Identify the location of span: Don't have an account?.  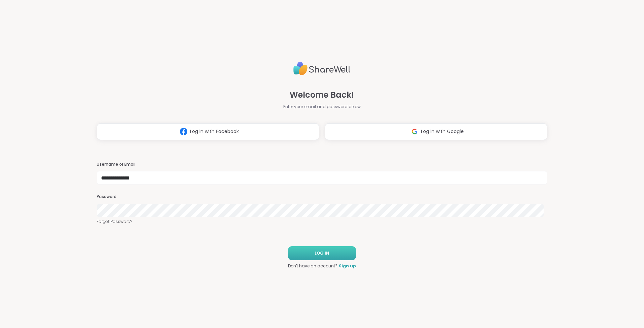
(312, 266).